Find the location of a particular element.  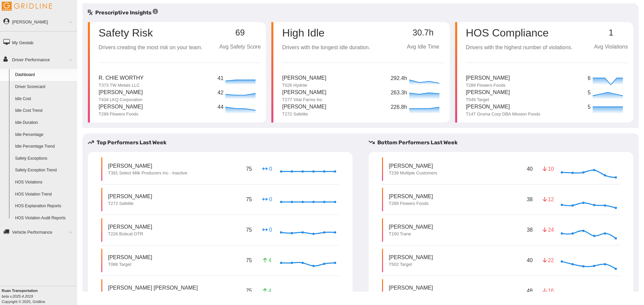

a: HOS Violation Audit Reports is located at coordinates (45, 218).